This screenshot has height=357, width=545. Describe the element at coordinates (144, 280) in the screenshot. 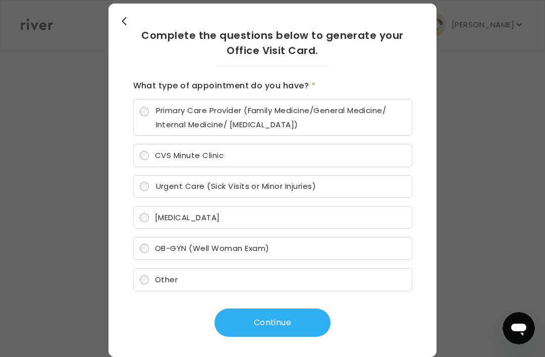

I see `input: Other` at that location.